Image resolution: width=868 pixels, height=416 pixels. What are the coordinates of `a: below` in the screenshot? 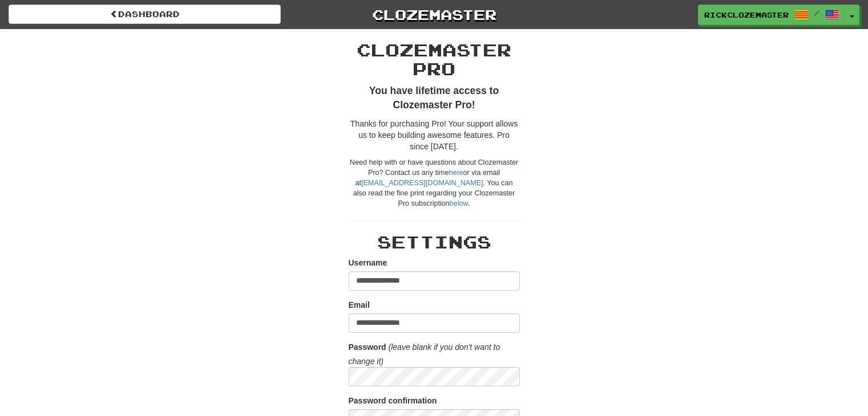 It's located at (458, 203).